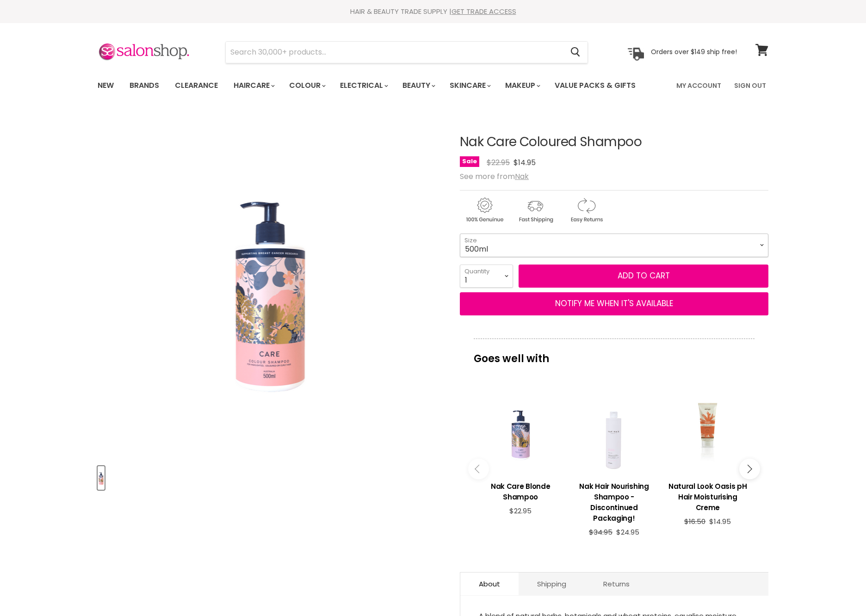  Describe the element at coordinates (484, 11) in the screenshot. I see `a: GET TRADE ACCESS` at that location.